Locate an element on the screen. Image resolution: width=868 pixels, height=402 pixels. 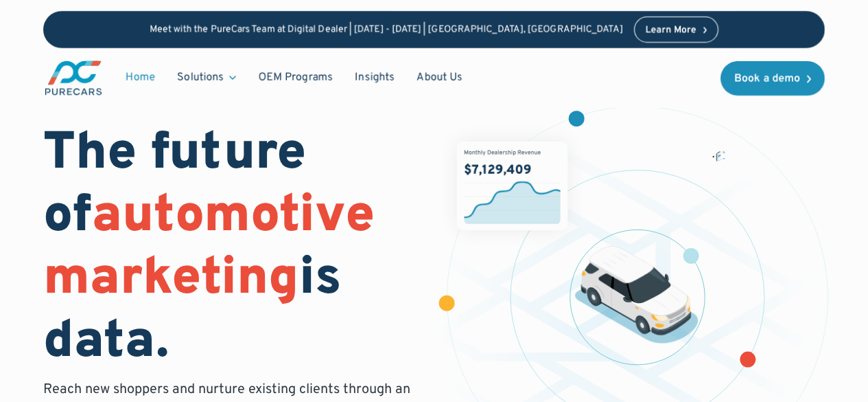
a: Book a demo is located at coordinates (773, 78).